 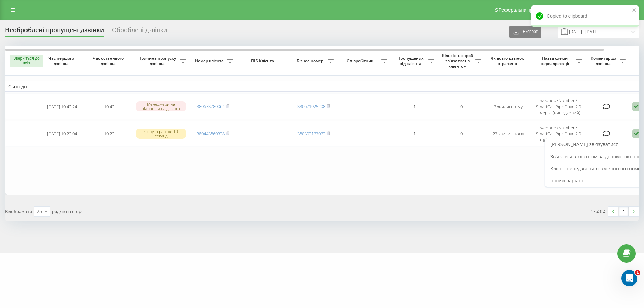 What do you see at coordinates (26, 61) in the screenshot?
I see `button: Зверніться до всіх` at bounding box center [26, 61].